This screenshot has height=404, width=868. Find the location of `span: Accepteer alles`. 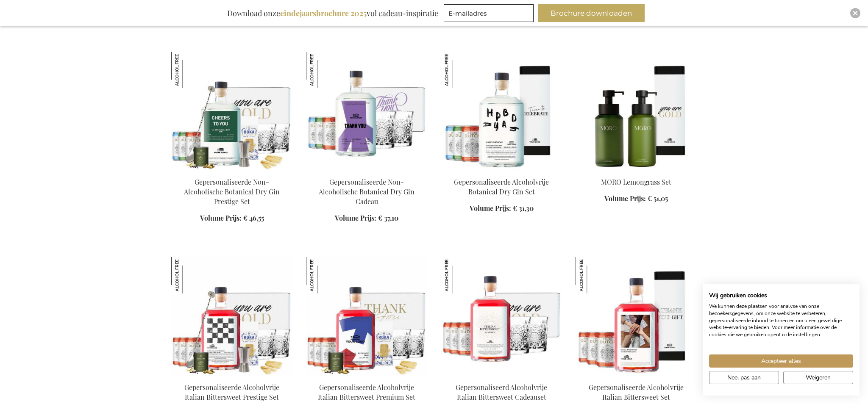

span: Accepteer alles is located at coordinates (781, 361).